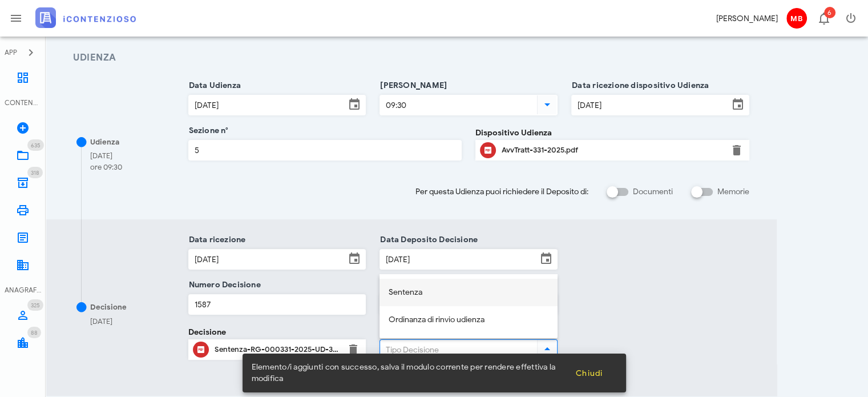 This screenshot has width=868, height=397. I want to click on label: Memorie, so click(734, 192).